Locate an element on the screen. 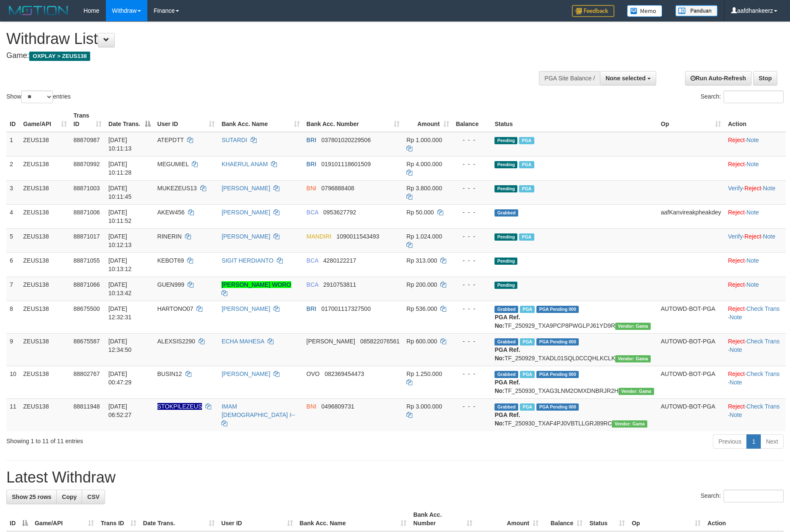  span: Copy 0953627792 to clipboard is located at coordinates (340, 212).